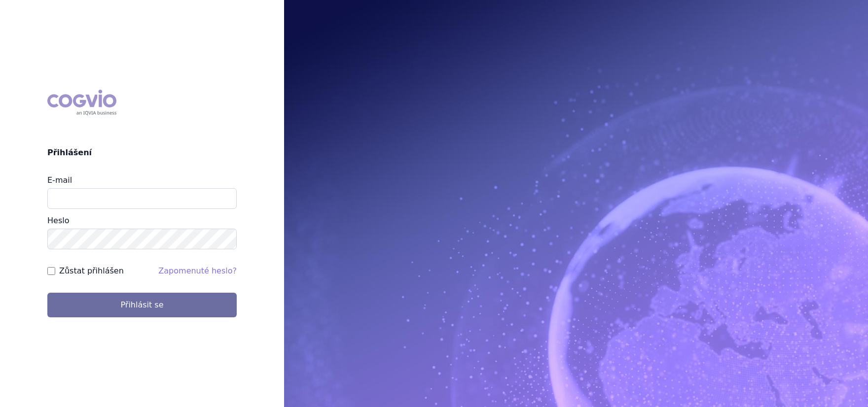 The width and height of the screenshot is (868, 407). What do you see at coordinates (60, 180) in the screenshot?
I see `label: E-mail` at bounding box center [60, 180].